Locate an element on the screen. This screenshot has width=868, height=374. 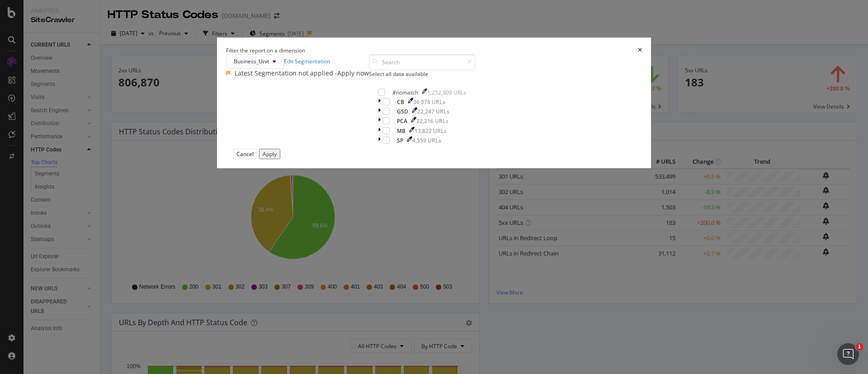
a: Edit Segmentation is located at coordinates (307, 61).